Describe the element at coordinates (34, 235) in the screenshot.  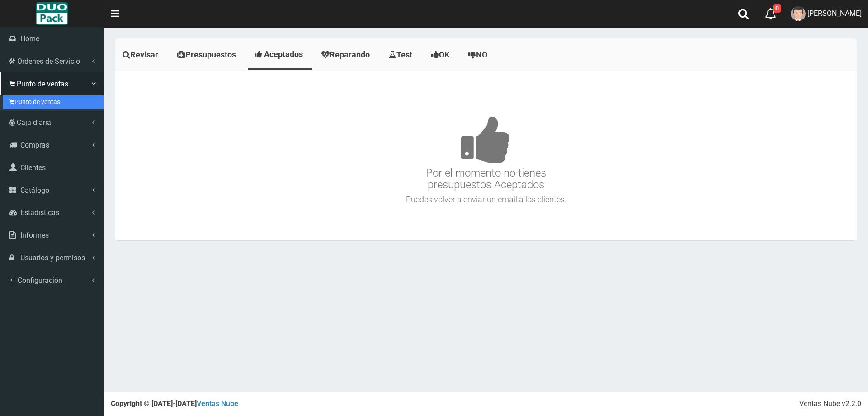
I see `span: Informes` at that location.